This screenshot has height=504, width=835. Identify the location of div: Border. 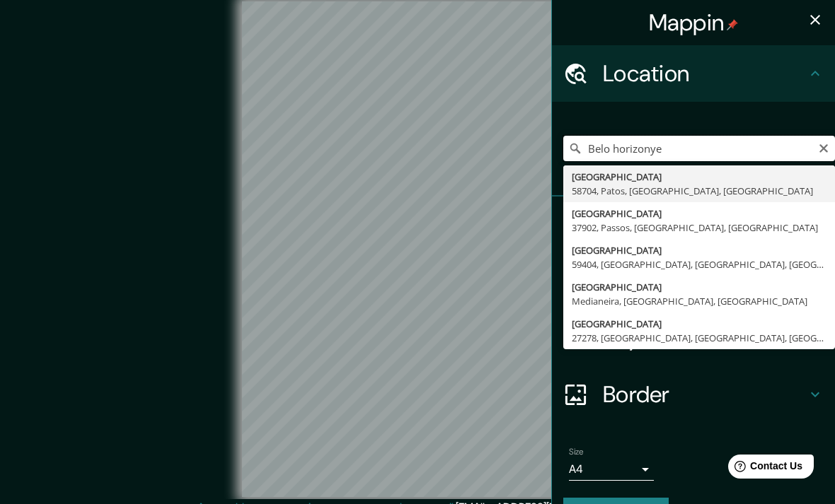
(694, 395).